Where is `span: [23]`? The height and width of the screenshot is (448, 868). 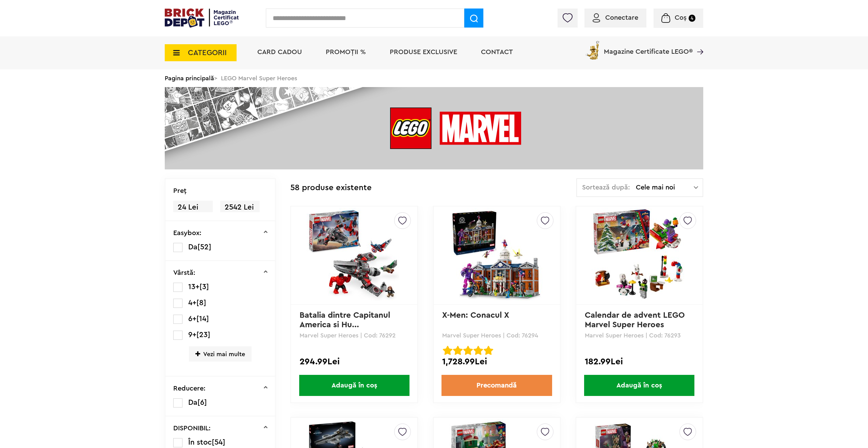 span: [23] is located at coordinates (203, 335).